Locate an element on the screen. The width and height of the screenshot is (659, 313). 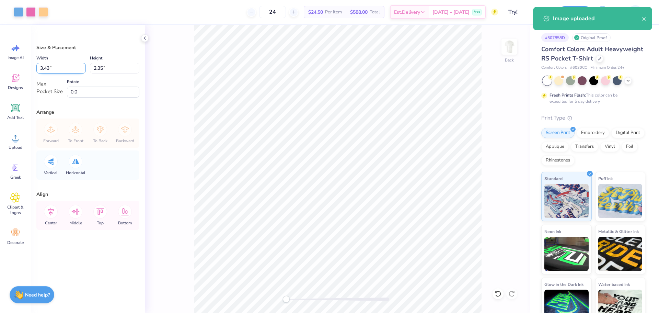
span: Neon Ink is located at coordinates (553, 231).